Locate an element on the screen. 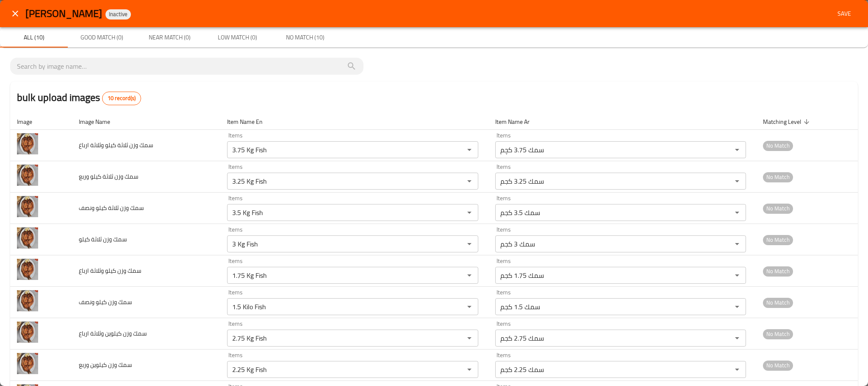  th: Item Name En is located at coordinates (354, 122).